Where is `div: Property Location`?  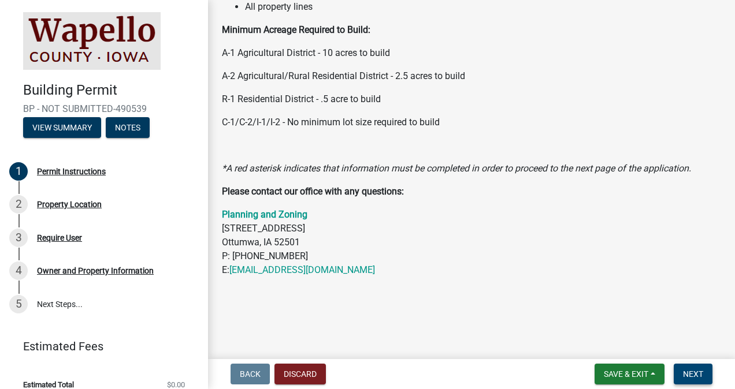
div: Property Location is located at coordinates (69, 204).